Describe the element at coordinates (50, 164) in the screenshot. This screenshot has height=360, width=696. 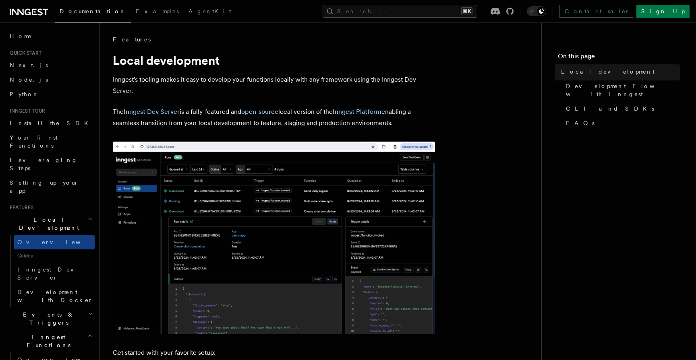
I see `a: Leveraging Steps` at that location.